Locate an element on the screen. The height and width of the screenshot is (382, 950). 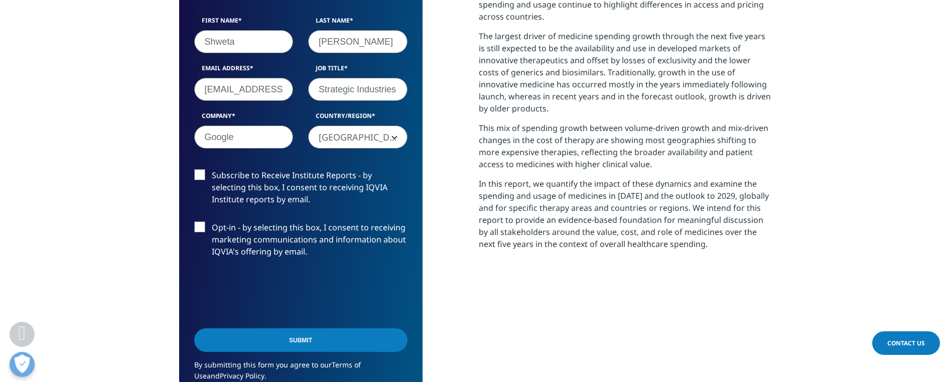
label: Email Address is located at coordinates (244, 71).